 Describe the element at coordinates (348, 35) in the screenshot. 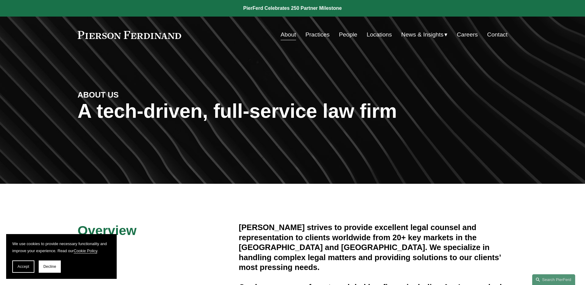

I see `a: People` at that location.